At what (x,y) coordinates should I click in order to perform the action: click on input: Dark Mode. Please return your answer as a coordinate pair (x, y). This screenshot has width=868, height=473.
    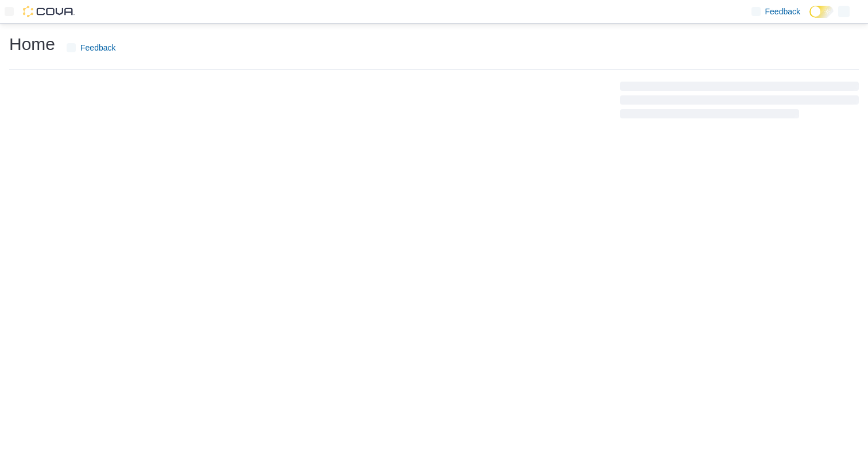
    Looking at the image, I should click on (822, 11).